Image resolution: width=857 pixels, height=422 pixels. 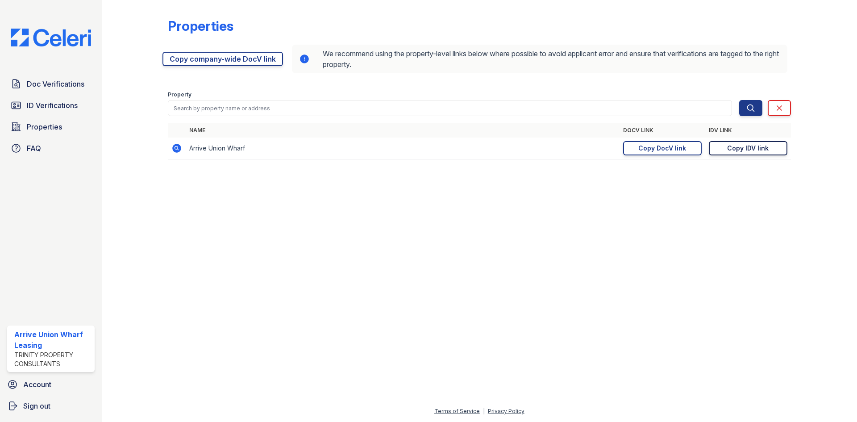 I want to click on a: Privacy Policy, so click(x=506, y=410).